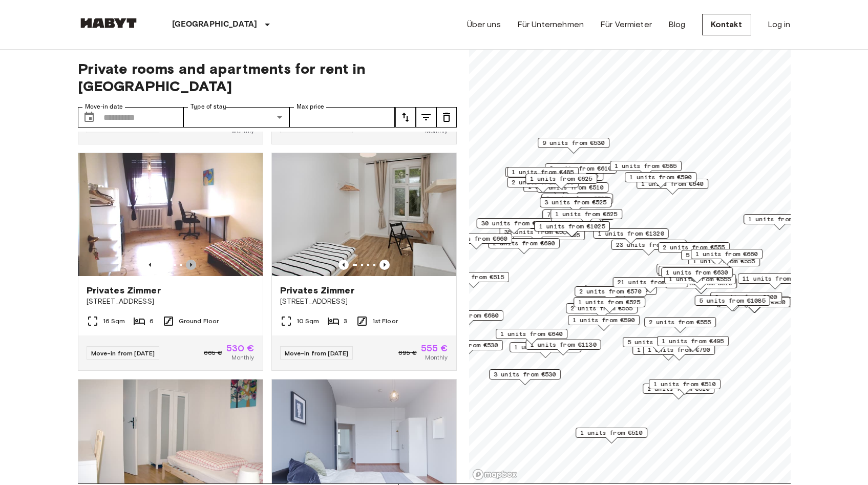 This screenshot has width=868, height=485. Describe the element at coordinates (434, 348) in the screenshot. I see `span: 555 €` at that location.